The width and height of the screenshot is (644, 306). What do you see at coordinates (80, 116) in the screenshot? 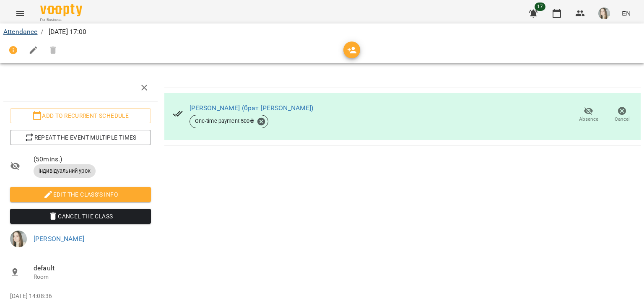
I see `span: Add to recurrent schedule` at bounding box center [80, 116].